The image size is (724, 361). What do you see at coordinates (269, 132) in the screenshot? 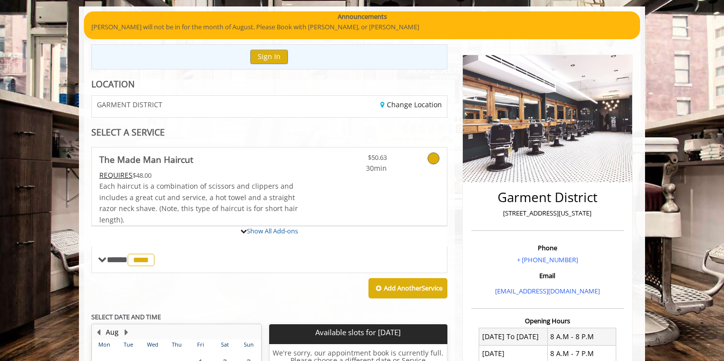
I see `div: SELECT A SERVICE` at bounding box center [269, 132].